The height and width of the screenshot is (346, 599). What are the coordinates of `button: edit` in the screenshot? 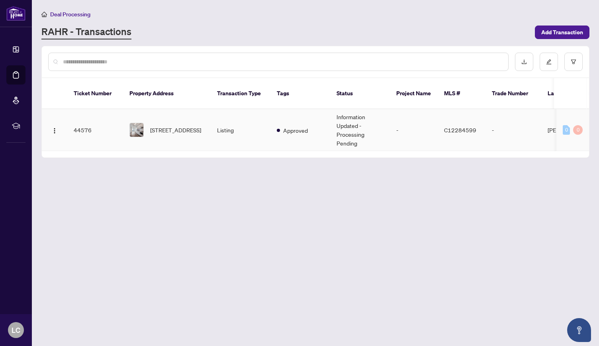 It's located at (549, 62).